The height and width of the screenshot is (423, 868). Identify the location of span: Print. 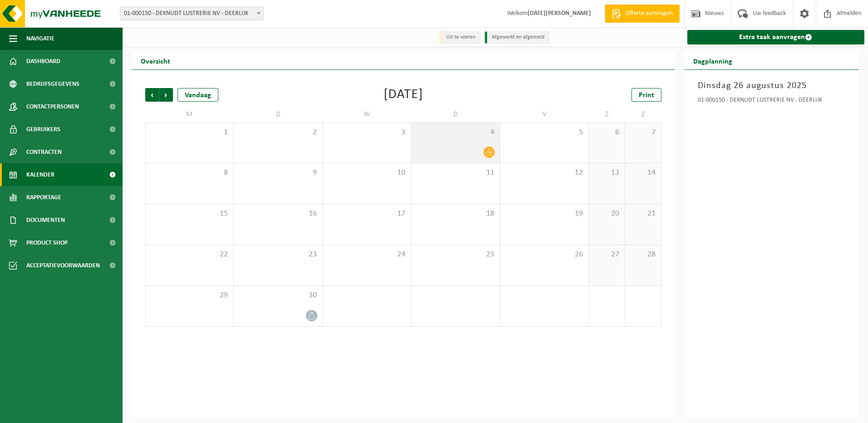
(647, 95).